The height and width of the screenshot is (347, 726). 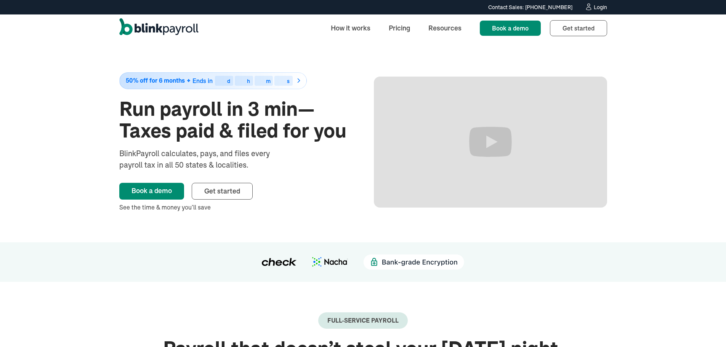 What do you see at coordinates (205, 159) in the screenshot?
I see `div: BlinkPayroll calculates, pays, and files every payroll tax in all 50 states & localities.` at bounding box center [205, 159].